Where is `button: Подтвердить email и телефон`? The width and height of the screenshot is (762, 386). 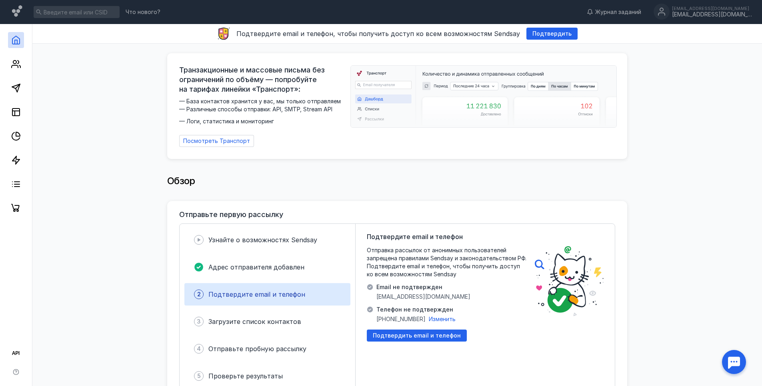
button: Подтвердить email и телефон is located at coordinates (417, 335).